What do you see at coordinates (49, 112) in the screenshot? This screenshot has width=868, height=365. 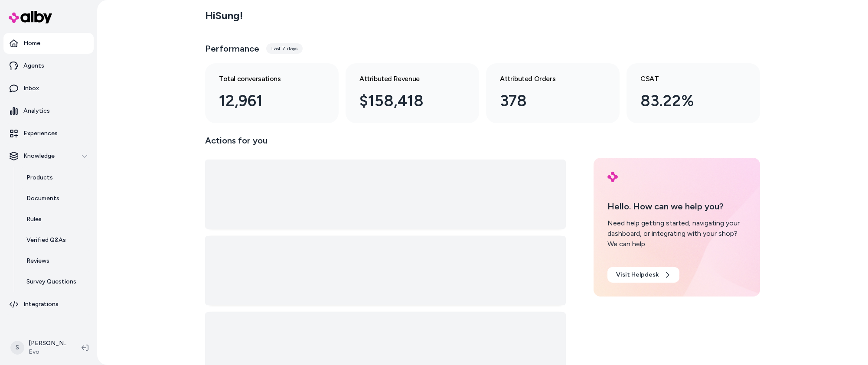 I see `a: Analytics` at bounding box center [49, 112].